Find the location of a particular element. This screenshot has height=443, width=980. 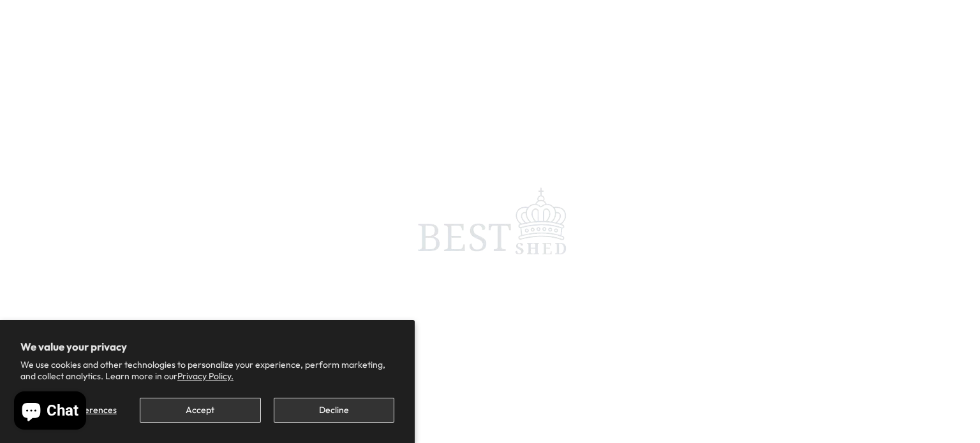

button: Decline is located at coordinates (334, 410).